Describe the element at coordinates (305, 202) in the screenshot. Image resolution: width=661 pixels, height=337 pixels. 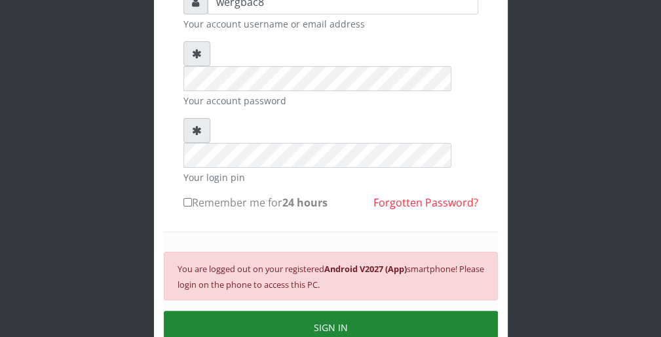
I see `b: 24 hours` at that location.